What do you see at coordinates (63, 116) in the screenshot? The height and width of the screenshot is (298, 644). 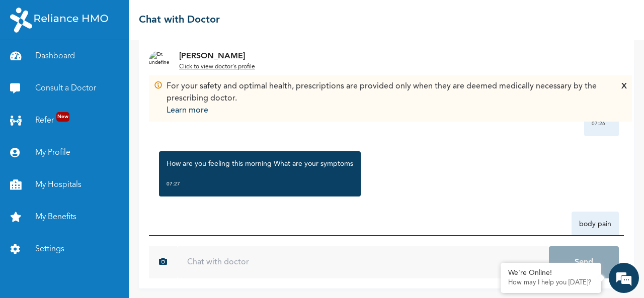 I see `span: New` at bounding box center [63, 116].